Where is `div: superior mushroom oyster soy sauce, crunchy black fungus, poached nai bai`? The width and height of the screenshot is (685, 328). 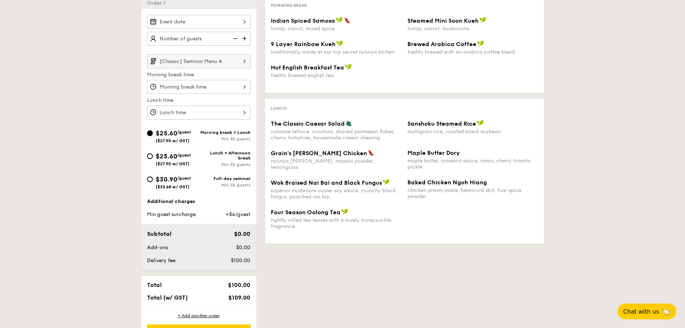
div: superior mushroom oyster soy sauce, crunchy black fungus, poached nai bai is located at coordinates (336, 193).